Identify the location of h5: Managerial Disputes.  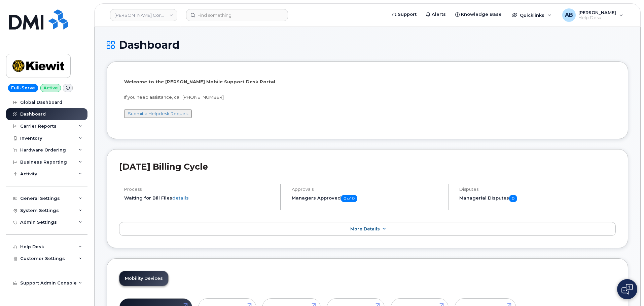
(537, 199).